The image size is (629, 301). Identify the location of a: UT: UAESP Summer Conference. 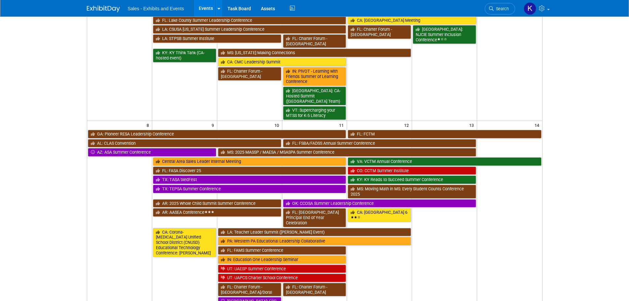
(282, 269).